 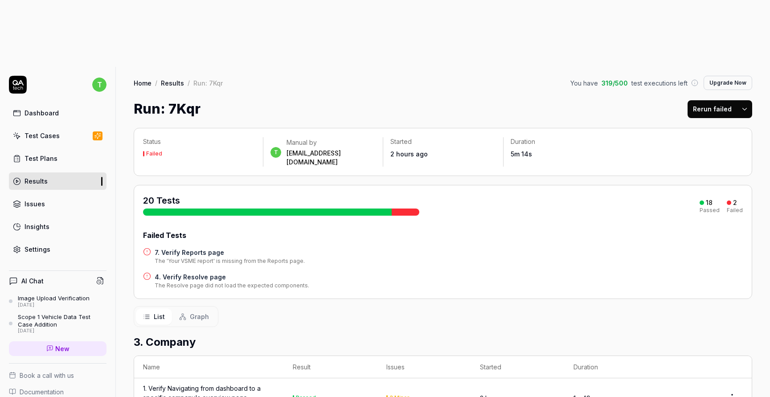 What do you see at coordinates (208, 83) in the screenshot?
I see `div: Run: 7Kqr` at bounding box center [208, 83].